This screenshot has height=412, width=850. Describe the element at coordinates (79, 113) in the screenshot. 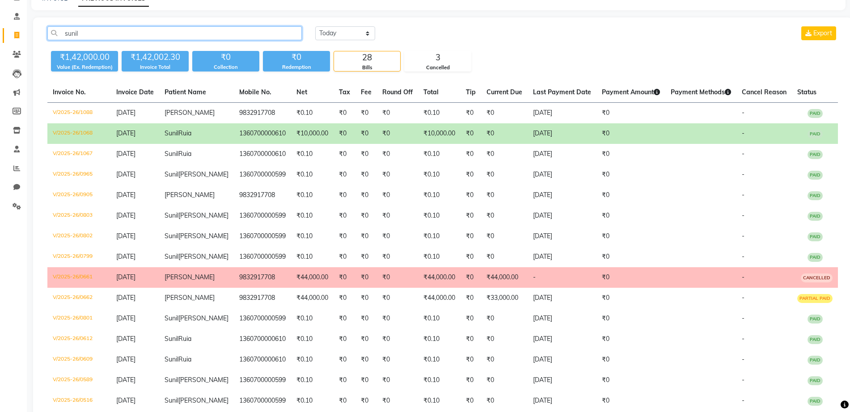

I see `td: V/2025-26/1088` at that location.